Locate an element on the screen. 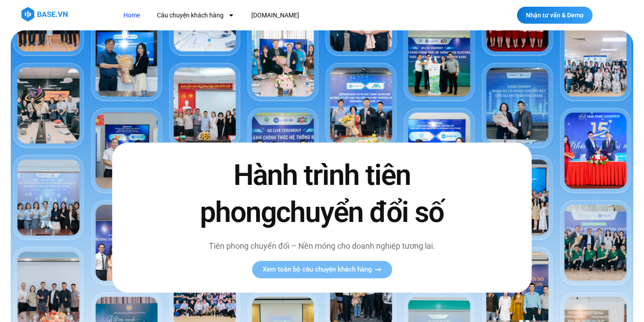 This screenshot has width=644, height=322. span: Xem toàn bộ câu chuyện khách hàng is located at coordinates (317, 269).